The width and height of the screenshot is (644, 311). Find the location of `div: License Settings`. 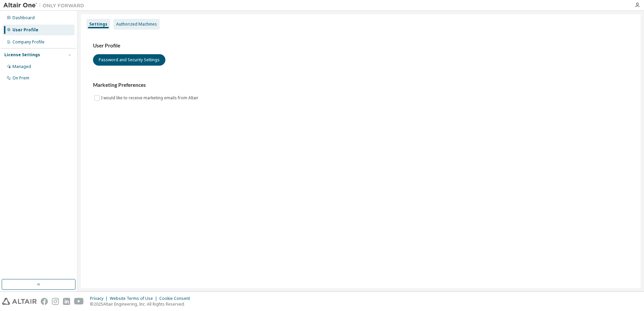

div: License Settings is located at coordinates (22, 55).